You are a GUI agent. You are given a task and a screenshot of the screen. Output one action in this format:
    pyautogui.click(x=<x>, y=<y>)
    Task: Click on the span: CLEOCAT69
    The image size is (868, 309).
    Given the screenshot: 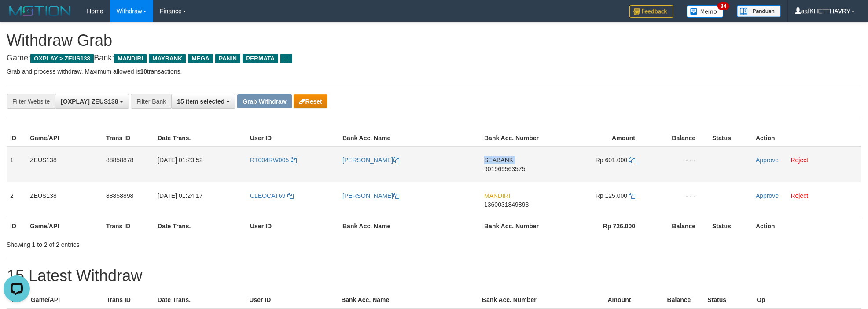 What is the action you would take?
    pyautogui.click(x=267, y=196)
    